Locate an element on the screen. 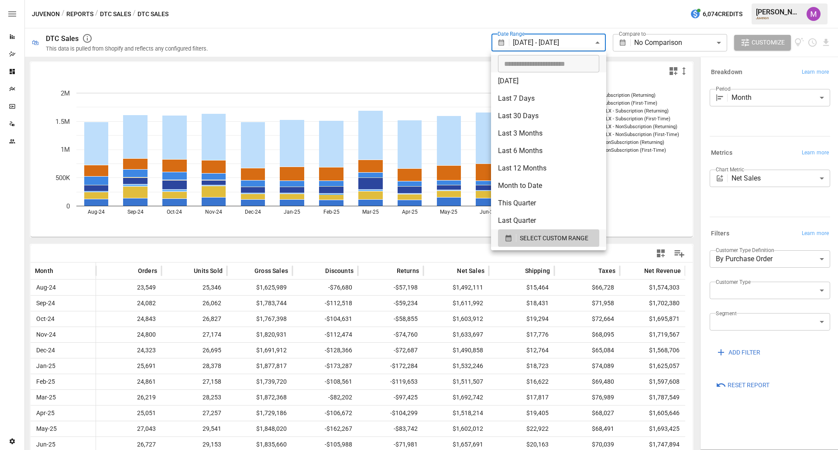 The width and height of the screenshot is (838, 450). li: This Quarter is located at coordinates (549, 203).